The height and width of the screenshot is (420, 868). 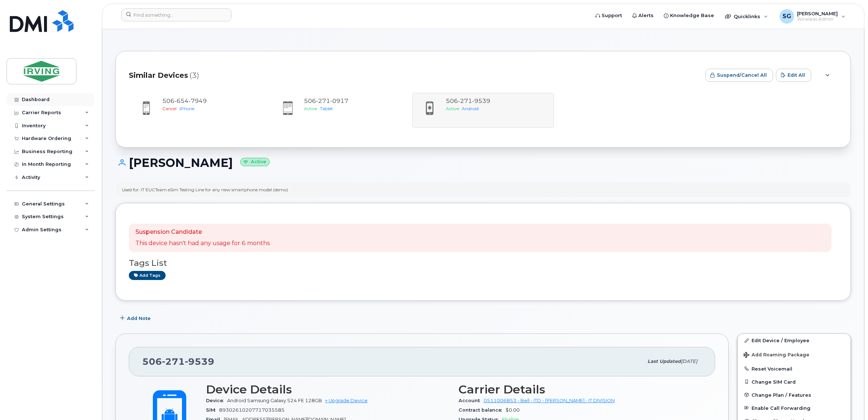 What do you see at coordinates (147, 276) in the screenshot?
I see `a: Add tags` at bounding box center [147, 276].